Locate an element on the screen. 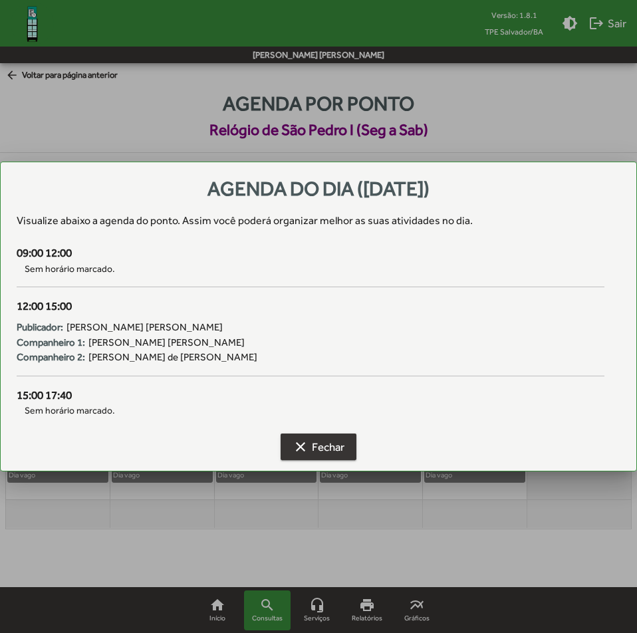  span: Fechar is located at coordinates (318, 447).